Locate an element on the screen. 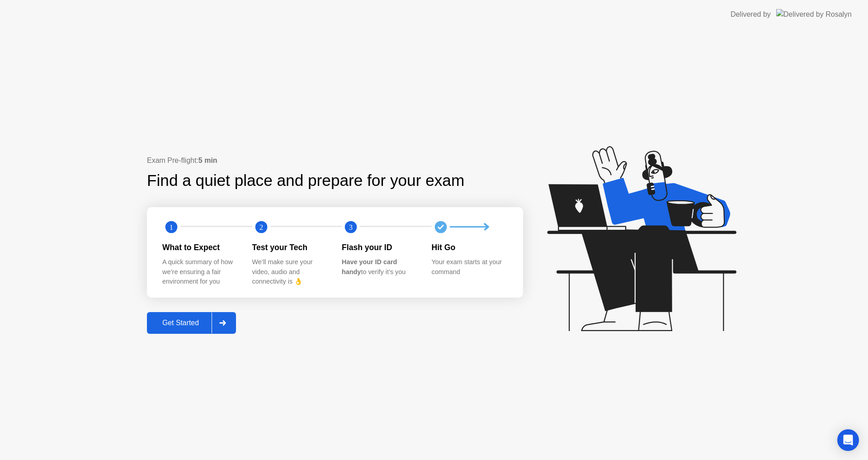 The image size is (868, 460). img: Delivered by Rosalyn is located at coordinates (814, 14).